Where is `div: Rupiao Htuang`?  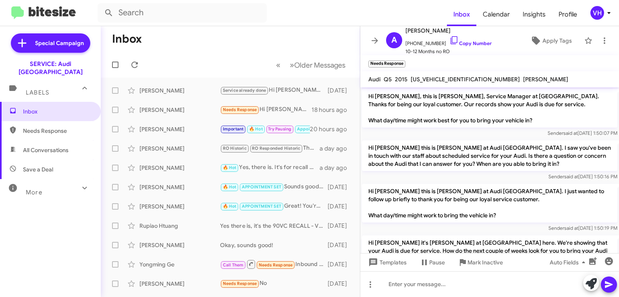 div: Rupiao Htuang is located at coordinates (180, 226).